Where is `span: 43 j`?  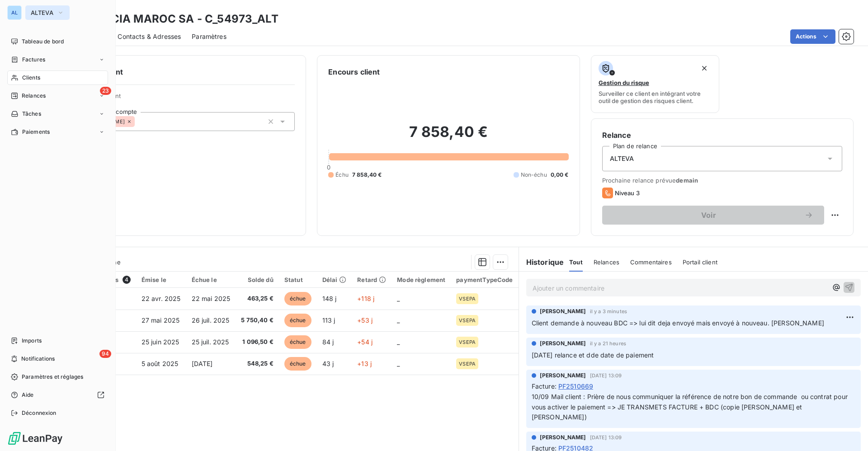 span: 43 j is located at coordinates (328, 363).